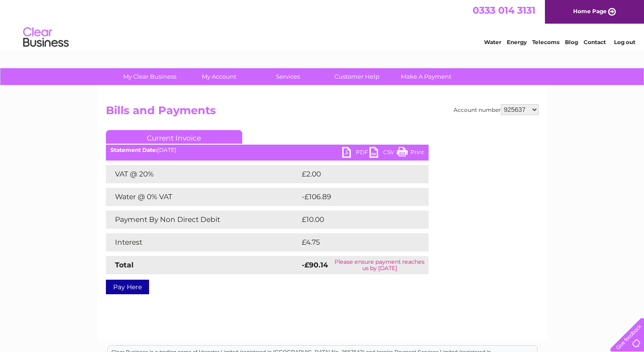 The width and height of the screenshot is (644, 352). I want to click on a: Pay Here, so click(127, 287).